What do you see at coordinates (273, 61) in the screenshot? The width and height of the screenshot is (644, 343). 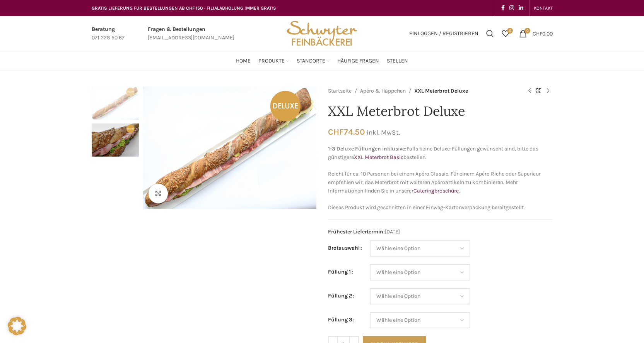 I see `a: Produkte` at bounding box center [273, 61].